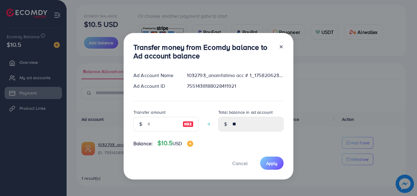 This screenshot has height=196, width=417. What do you see at coordinates (149, 112) in the screenshot?
I see `label: Transfer amount` at bounding box center [149, 112].